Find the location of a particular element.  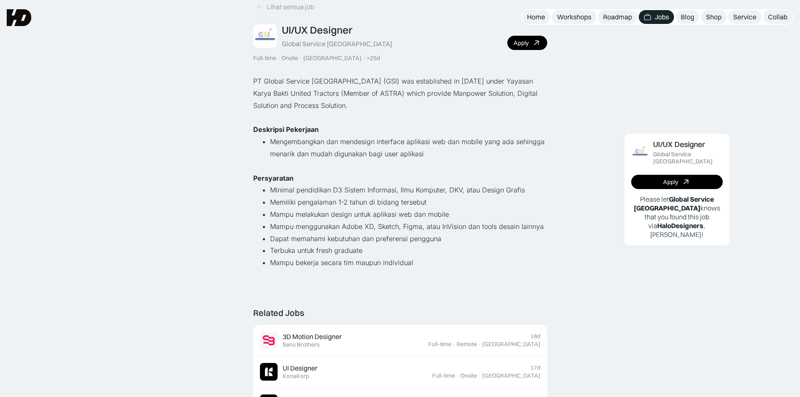

a: Roadmap is located at coordinates (617, 17).